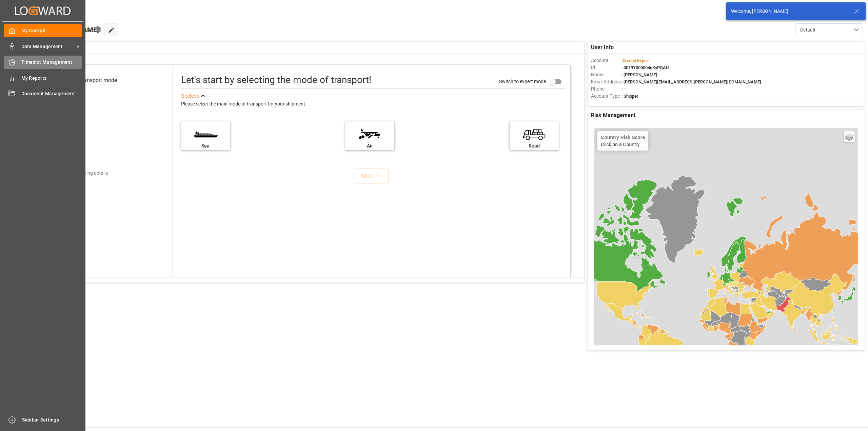 This screenshot has height=431, width=868. Describe the element at coordinates (602, 48) in the screenshot. I see `span: User Info` at that location.